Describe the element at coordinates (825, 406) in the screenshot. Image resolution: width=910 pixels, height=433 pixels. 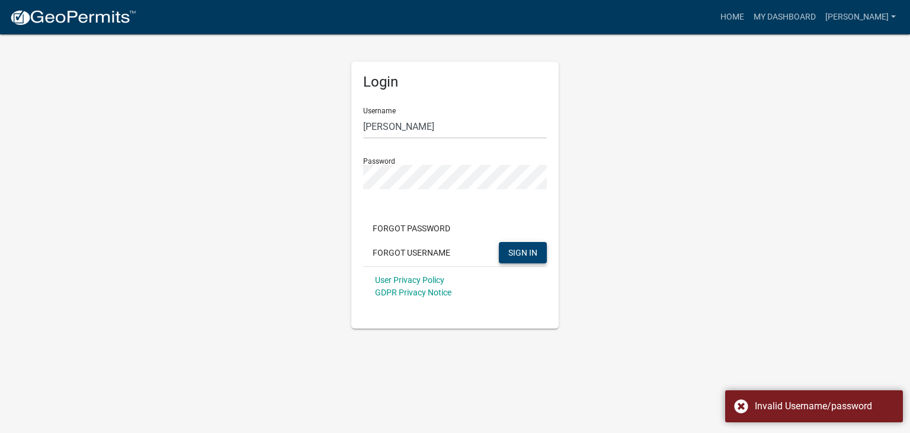
I see `div: Invalid Username/password` at that location.